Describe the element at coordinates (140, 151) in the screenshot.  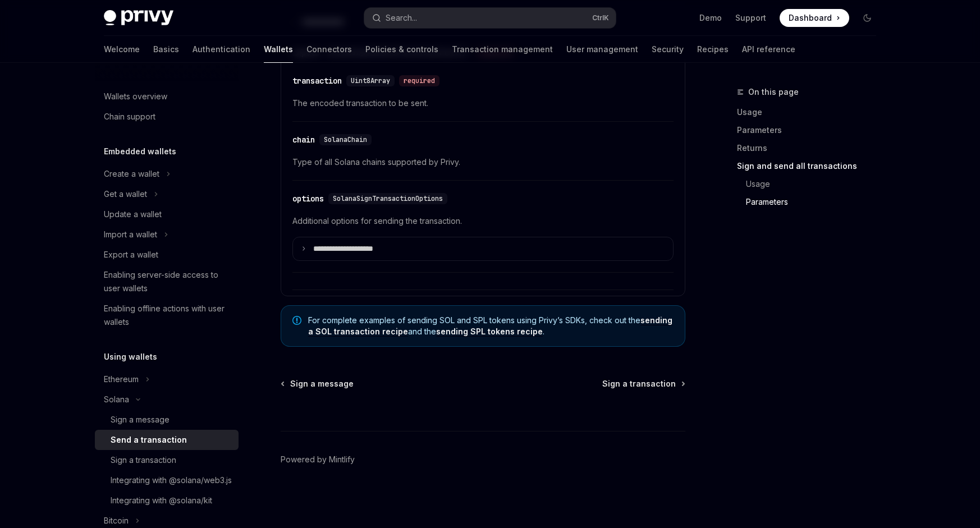
I see `h5: Embedded wallets` at that location.